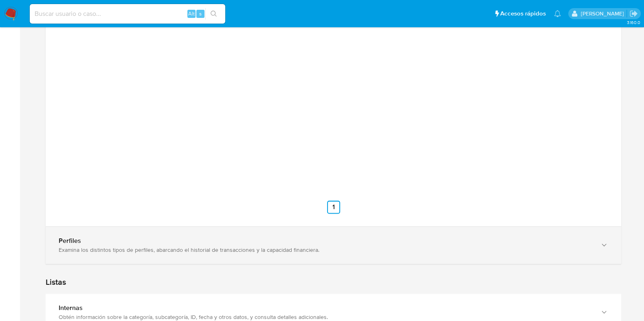 The width and height of the screenshot is (644, 321). What do you see at coordinates (333, 282) in the screenshot?
I see `h1: Listas` at bounding box center [333, 282].